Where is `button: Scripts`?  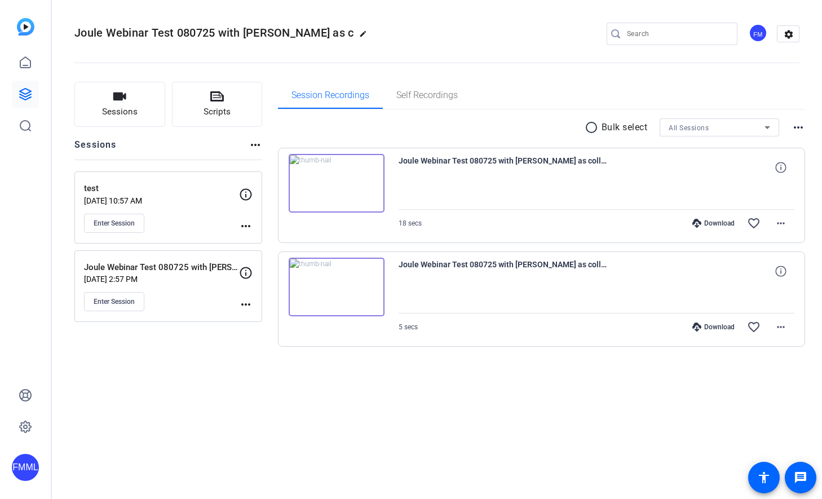 button: Scripts is located at coordinates (217, 104).